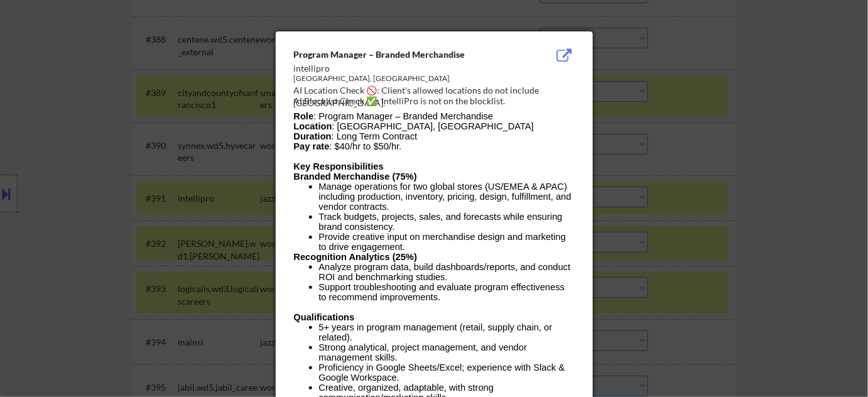  Describe the element at coordinates (443, 292) in the screenshot. I see `span: Support troubleshooting and evaluate program effectiveness to recommend improvements.` at that location.